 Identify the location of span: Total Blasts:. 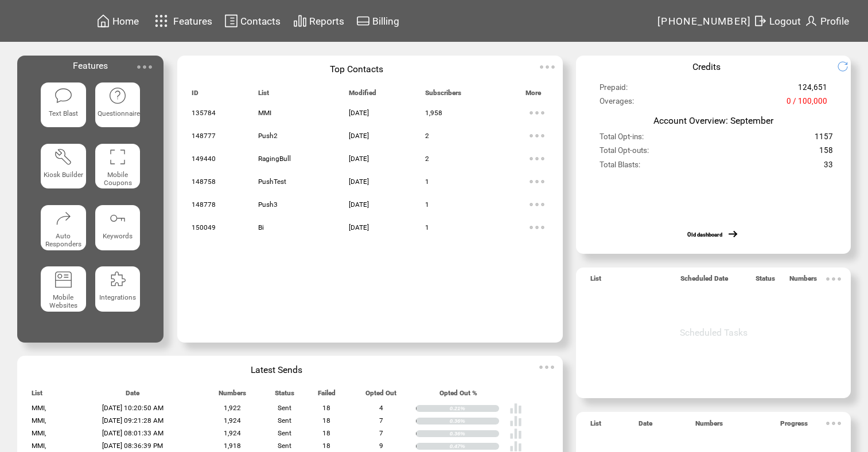
(620, 167).